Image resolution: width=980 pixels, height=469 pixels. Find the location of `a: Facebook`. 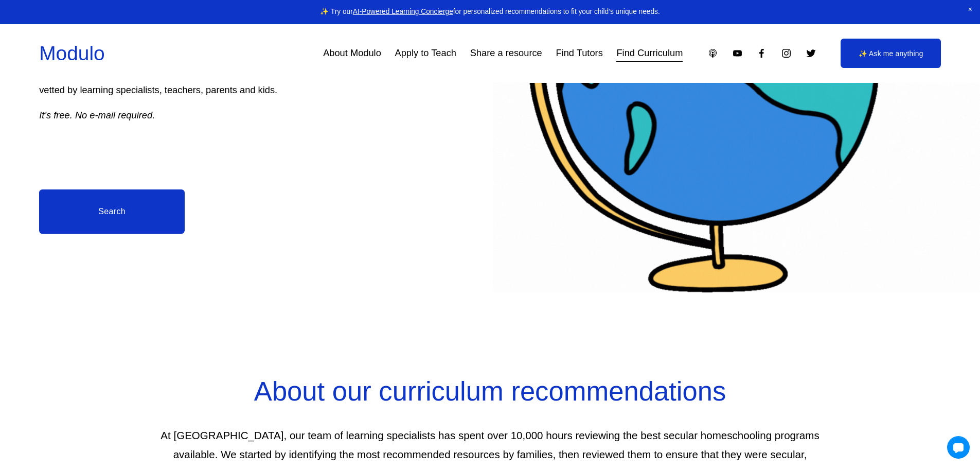

a: Facebook is located at coordinates (762, 53).